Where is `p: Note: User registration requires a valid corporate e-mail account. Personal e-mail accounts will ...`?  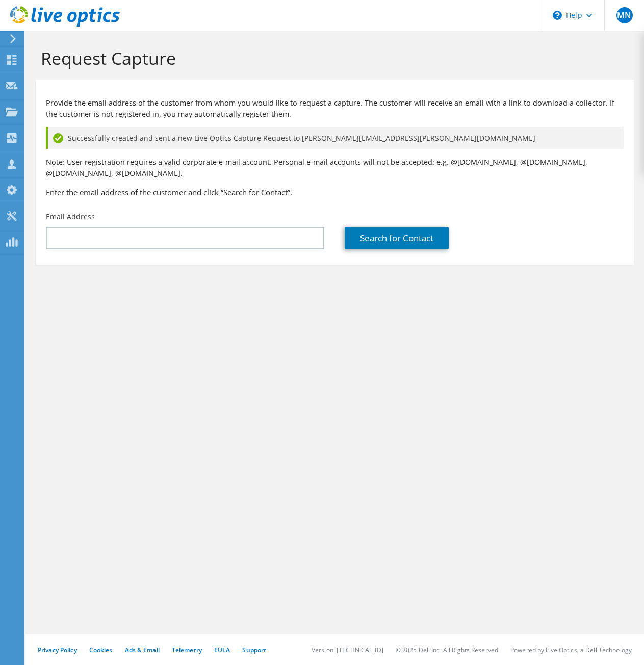 p: Note: User registration requires a valid corporate e-mail account. Personal e-mail accounts will ... is located at coordinates (334, 168).